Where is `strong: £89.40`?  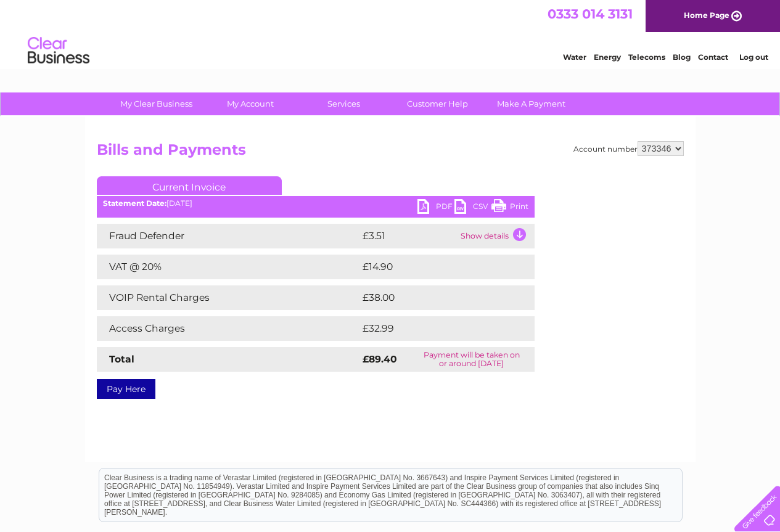 strong: £89.40 is located at coordinates (380, 359).